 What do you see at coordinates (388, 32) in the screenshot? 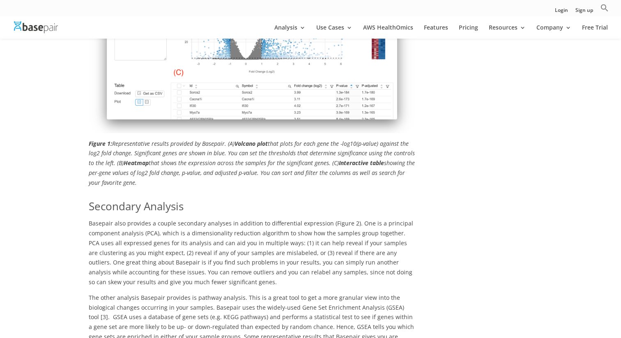
I see `a: AWS HealthOmics` at bounding box center [388, 32].